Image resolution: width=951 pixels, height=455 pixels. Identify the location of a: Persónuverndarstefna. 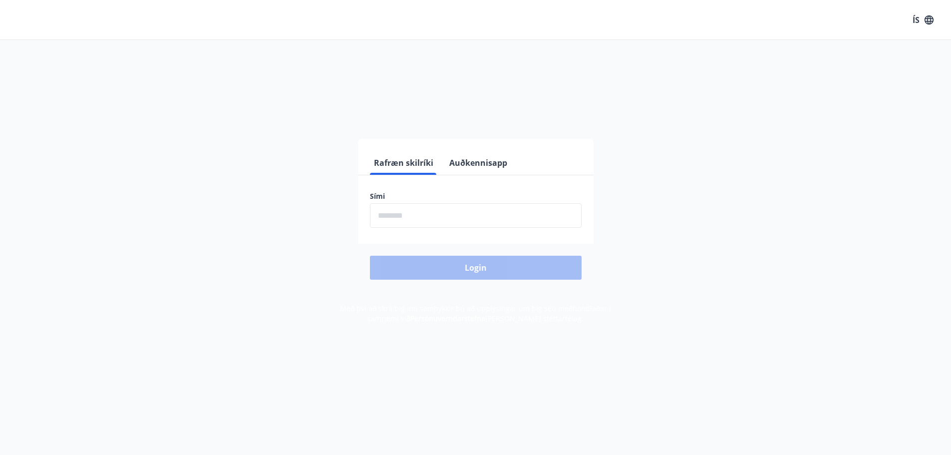
(448, 318).